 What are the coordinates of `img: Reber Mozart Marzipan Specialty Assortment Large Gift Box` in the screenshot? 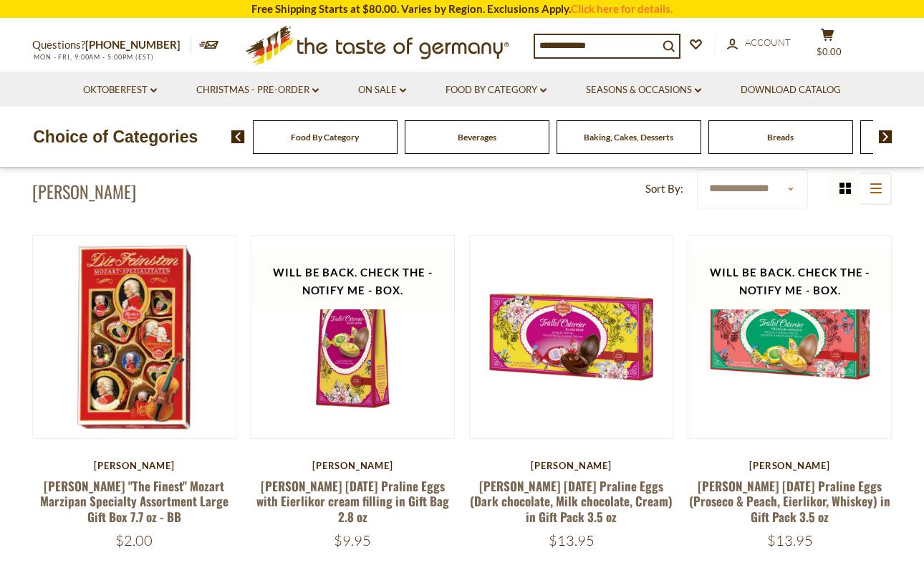 It's located at (134, 337).